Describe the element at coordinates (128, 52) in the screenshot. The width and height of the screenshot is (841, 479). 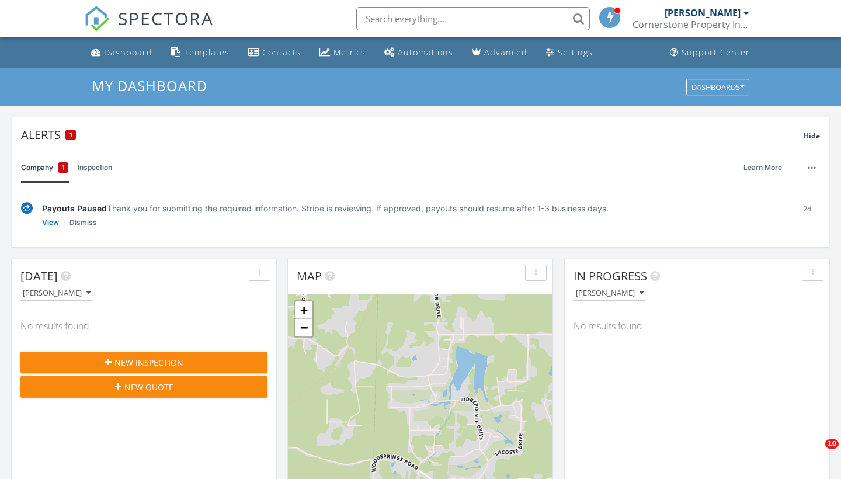
I see `div: Dashboard` at that location.